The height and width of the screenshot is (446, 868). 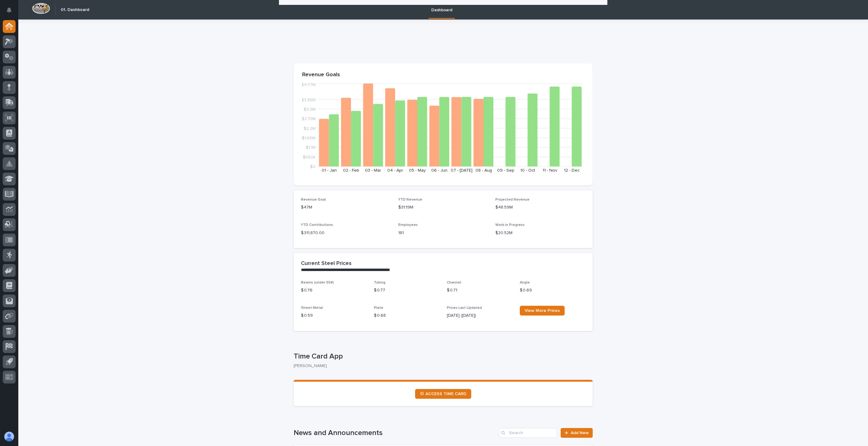 What do you see at coordinates (542, 311) in the screenshot?
I see `a: View More Prices` at bounding box center [542, 311].